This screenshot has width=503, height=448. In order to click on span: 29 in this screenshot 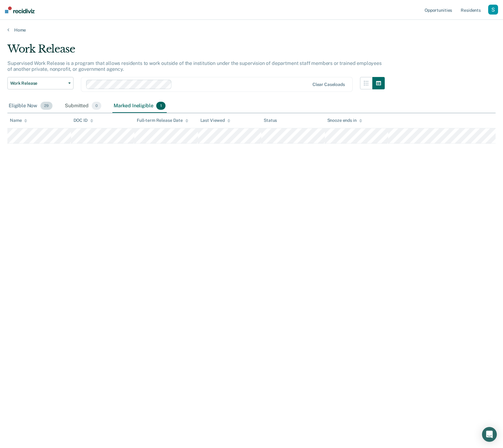, I will do `click(46, 106)`.